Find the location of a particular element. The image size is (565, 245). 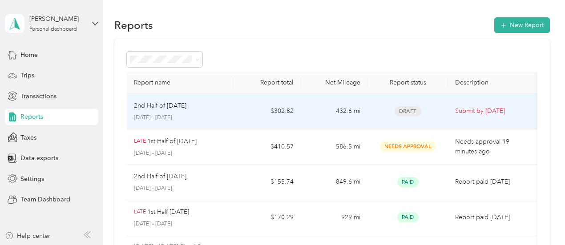

td: 586.5 mi is located at coordinates (334, 147).